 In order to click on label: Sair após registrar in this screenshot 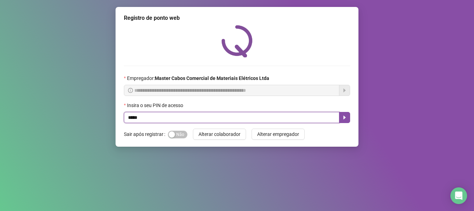, I will do `click(146, 134)`.